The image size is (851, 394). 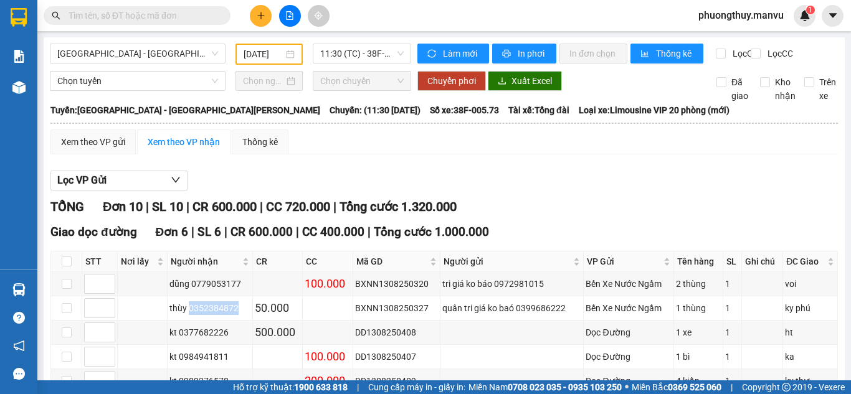 What do you see at coordinates (733, 262) in the screenshot?
I see `th: SL` at bounding box center [733, 262].